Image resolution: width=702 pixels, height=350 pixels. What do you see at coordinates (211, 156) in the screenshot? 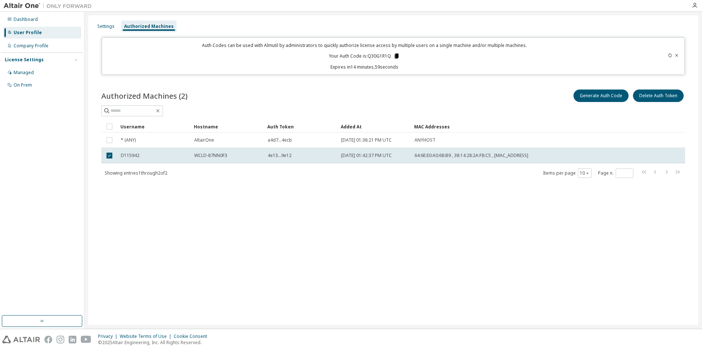
I see `span: WCLD-87NN0F3` at bounding box center [211, 156].